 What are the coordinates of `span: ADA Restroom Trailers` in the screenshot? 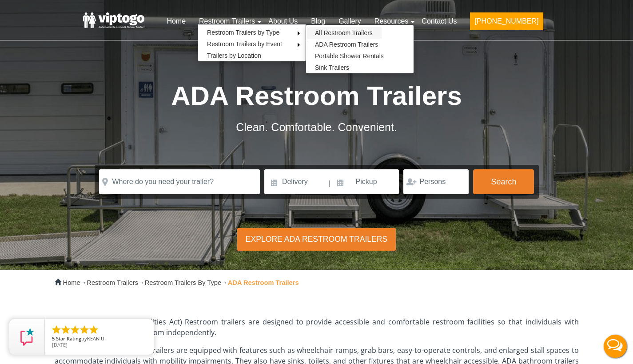 It's located at (316, 96).